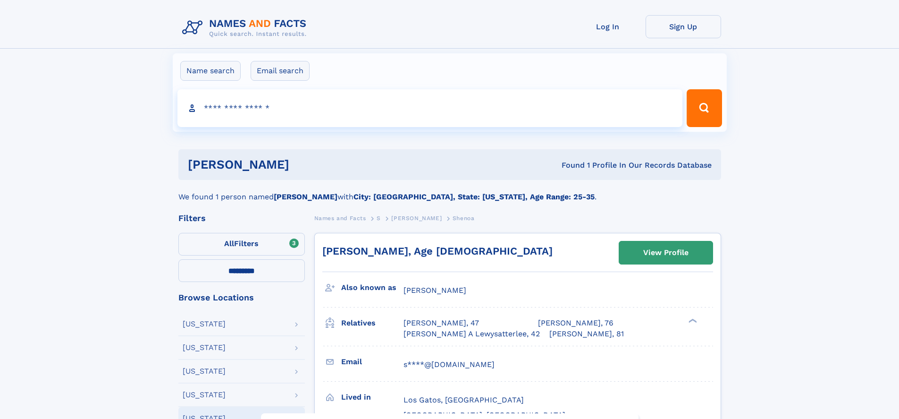 The width and height of the screenshot is (899, 419). Describe the element at coordinates (242, 244) in the screenshot. I see `label: Filters` at that location.